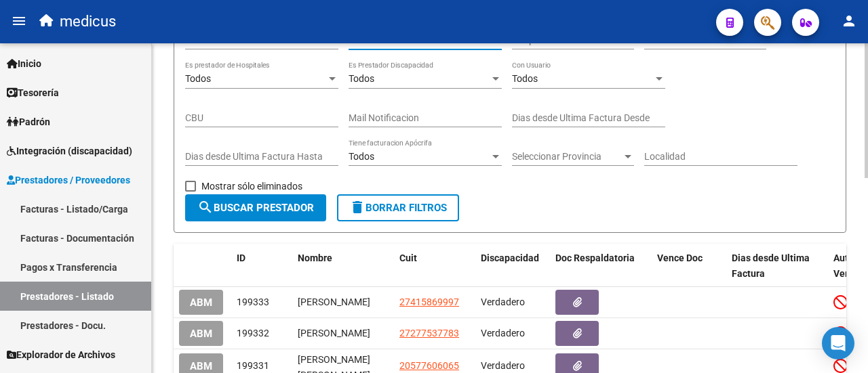 This screenshot has width=868, height=373. I want to click on span: Inicio, so click(24, 64).